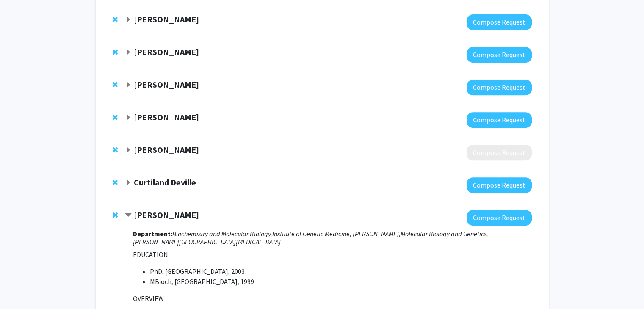 The height and width of the screenshot is (309, 644). I want to click on button: Compose Request to Anthony K. L. Leung, so click(500, 217).